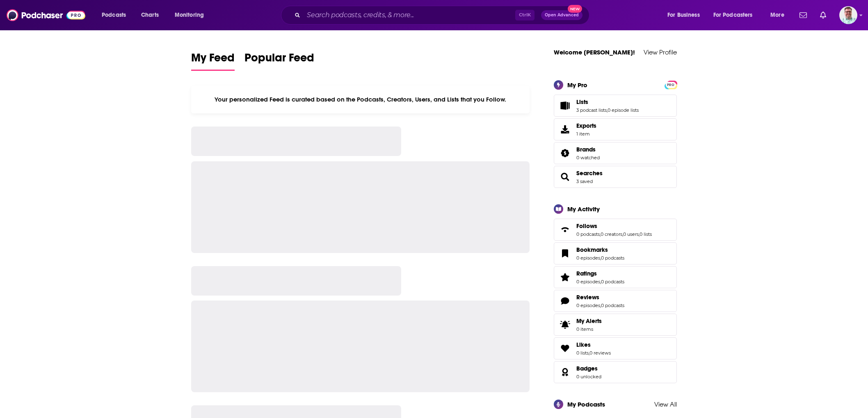 Image resolution: width=868 pixels, height=418 pixels. I want to click on button: Show profile menu, so click(848, 15).